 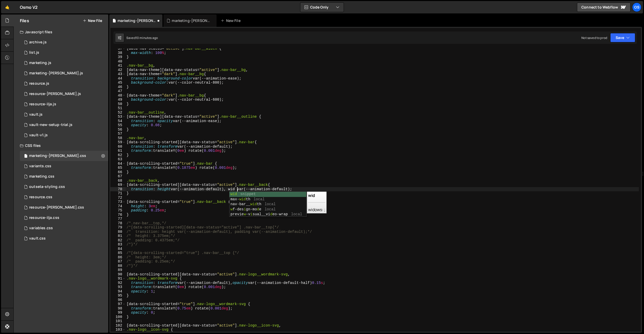 What do you see at coordinates (40, 63) in the screenshot?
I see `div: marketing.js` at bounding box center [40, 63].